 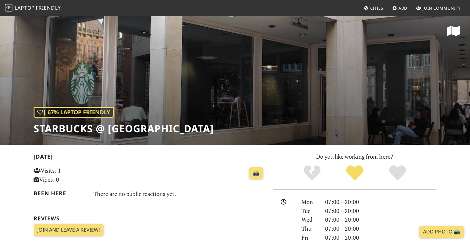 What do you see at coordinates (310, 238) in the screenshot?
I see `div: Fri` at bounding box center [310, 238].